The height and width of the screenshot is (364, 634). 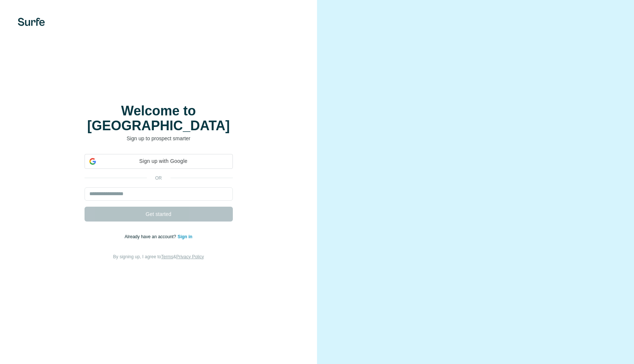 I want to click on a: Sign in, so click(x=185, y=237).